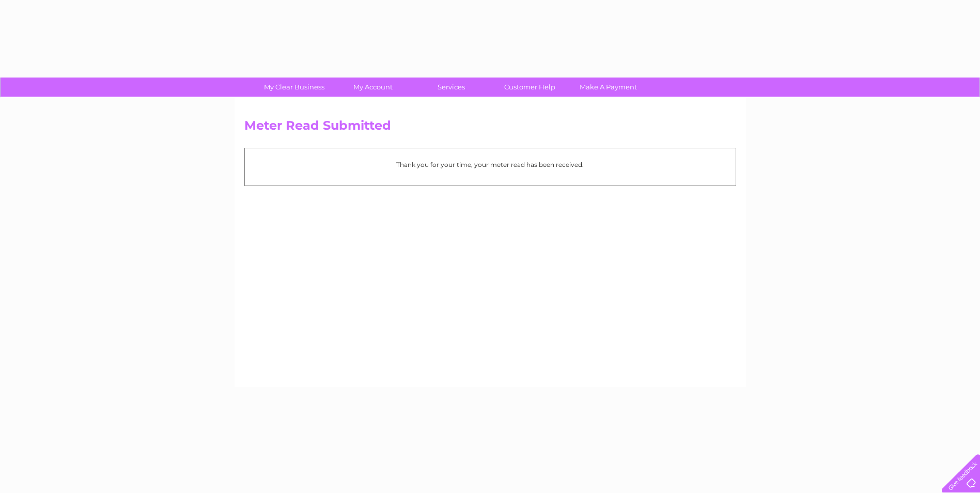 Image resolution: width=980 pixels, height=493 pixels. What do you see at coordinates (530, 87) in the screenshot?
I see `a: Customer Help` at bounding box center [530, 87].